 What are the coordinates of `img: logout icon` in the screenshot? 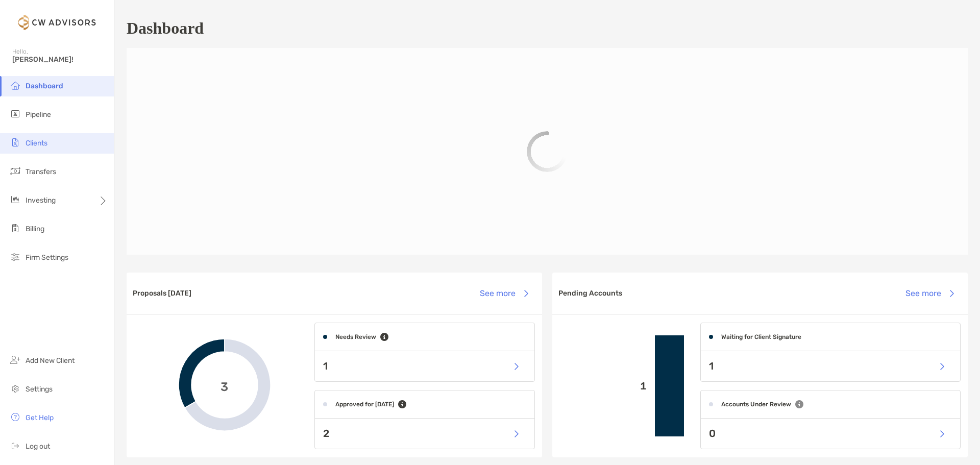 It's located at (15, 446).